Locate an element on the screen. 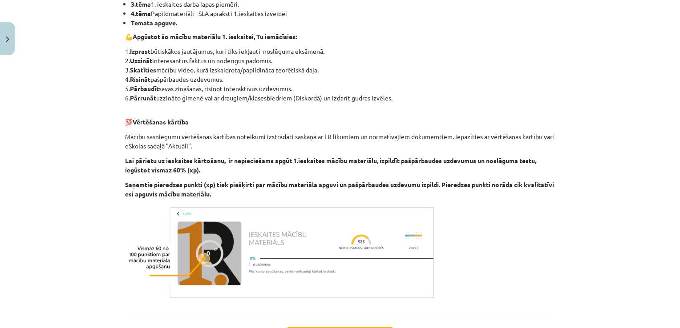 This screenshot has width=680, height=328. b: Pārbaudīt is located at coordinates (144, 89).